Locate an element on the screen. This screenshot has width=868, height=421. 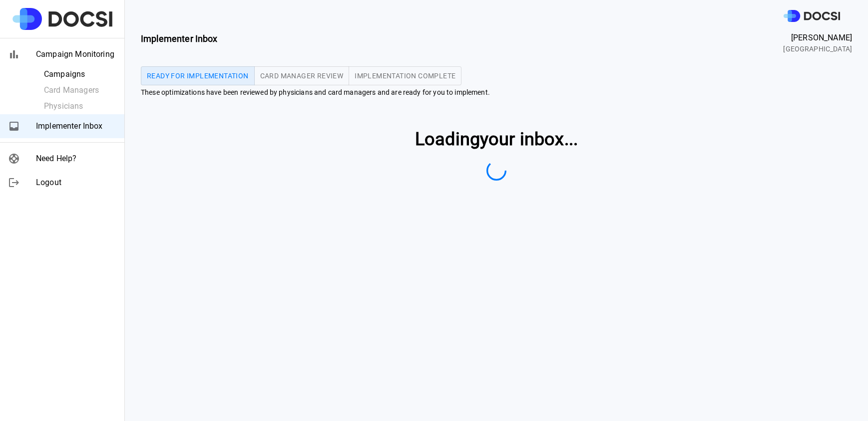
span: Implementer Inbox is located at coordinates (76, 126).